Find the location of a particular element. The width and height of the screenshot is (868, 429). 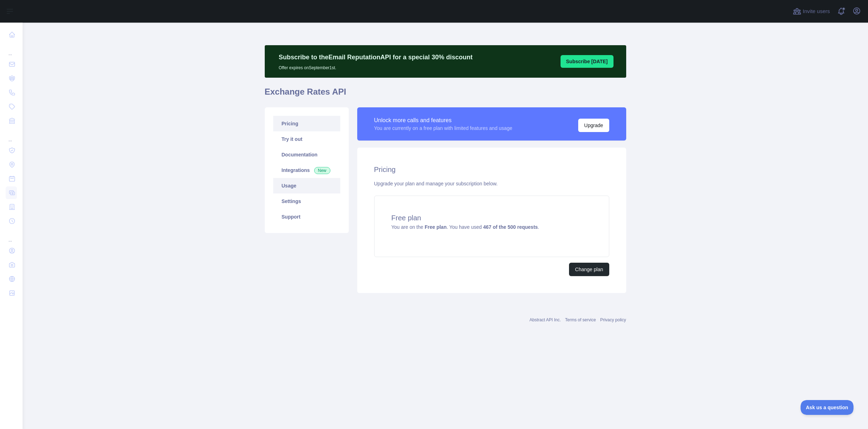

strong: Free plan is located at coordinates (436, 227).